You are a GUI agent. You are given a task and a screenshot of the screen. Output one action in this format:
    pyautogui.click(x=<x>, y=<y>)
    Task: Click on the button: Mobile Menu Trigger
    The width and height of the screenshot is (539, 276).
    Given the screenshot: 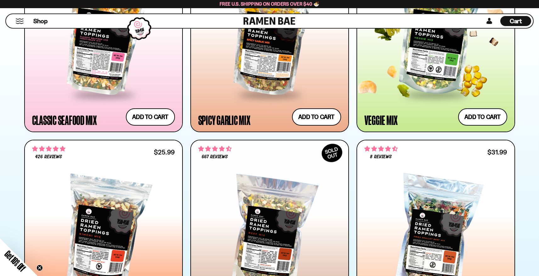 What is the action you would take?
    pyautogui.click(x=19, y=21)
    